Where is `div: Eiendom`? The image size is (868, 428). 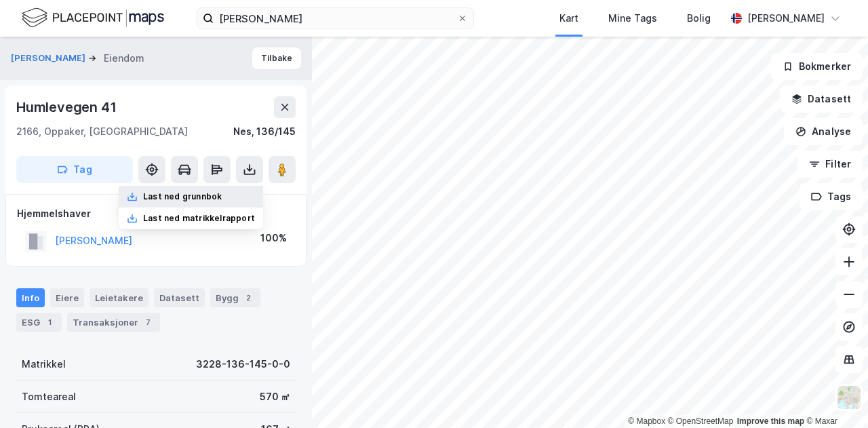 div: Eiendom is located at coordinates (125, 58).